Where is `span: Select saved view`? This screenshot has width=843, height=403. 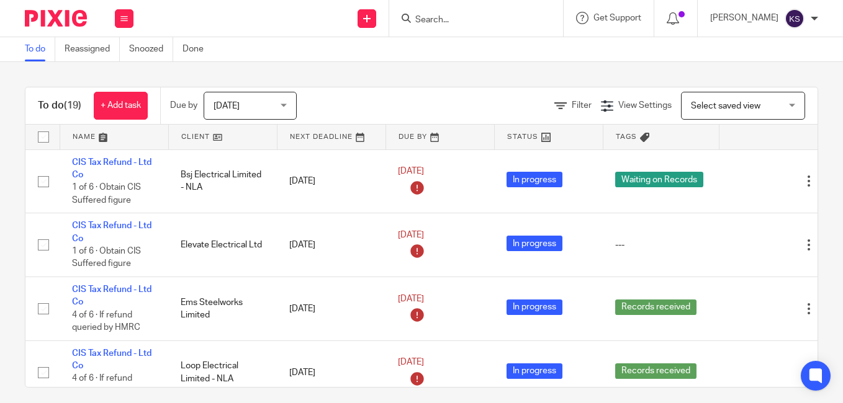 span: Select saved view is located at coordinates (726, 106).